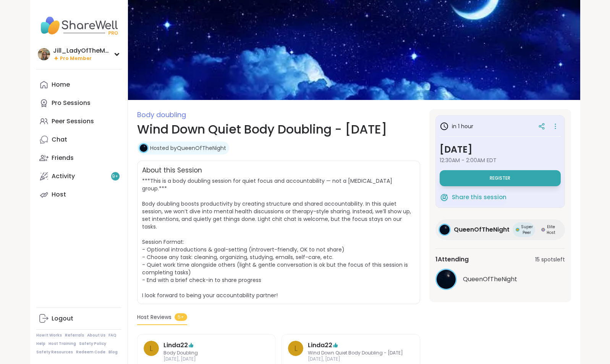 This screenshot has width=610, height=364. Describe the element at coordinates (500, 178) in the screenshot. I see `button: Register` at that location.